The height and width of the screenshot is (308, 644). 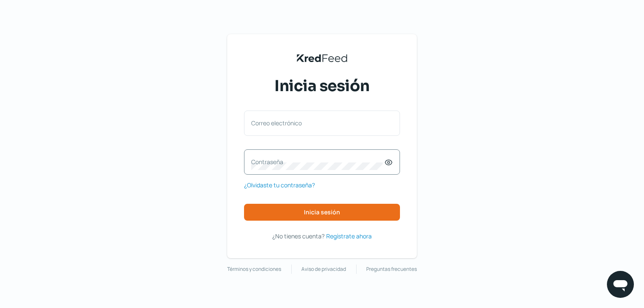 What do you see at coordinates (324, 269) in the screenshot?
I see `a: Aviso de privacidad` at bounding box center [324, 269].